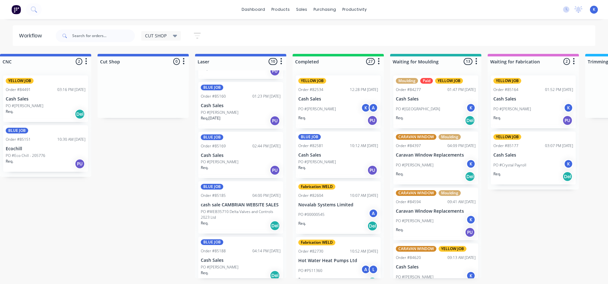 This screenshot has height=284, width=608. I want to click on div: Order #82581, so click(311, 146).